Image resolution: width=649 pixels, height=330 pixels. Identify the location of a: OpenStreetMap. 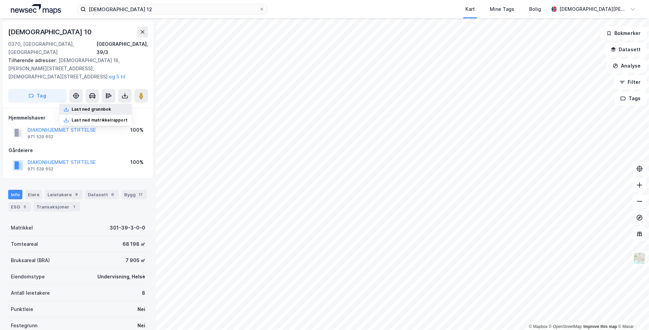
(565, 327).